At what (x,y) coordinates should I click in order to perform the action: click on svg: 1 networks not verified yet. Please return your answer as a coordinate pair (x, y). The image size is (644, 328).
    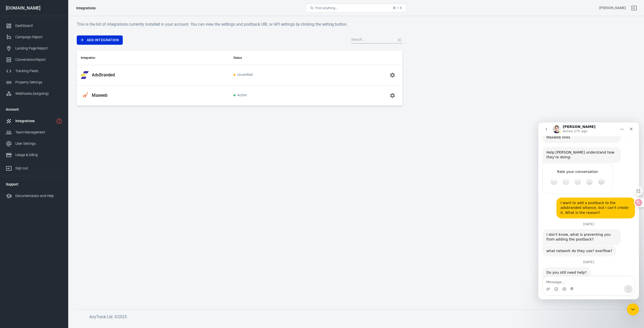
    Looking at the image, I should click on (59, 121).